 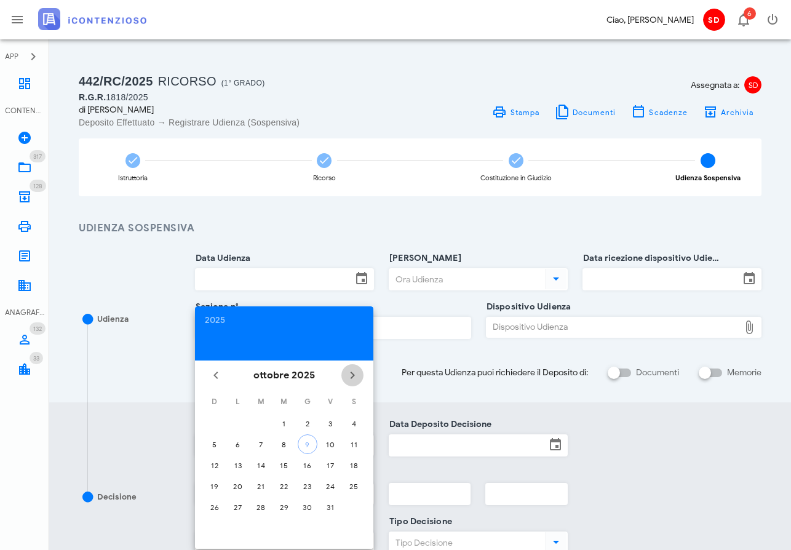 I want to click on button: Il mese scorso, so click(x=216, y=375).